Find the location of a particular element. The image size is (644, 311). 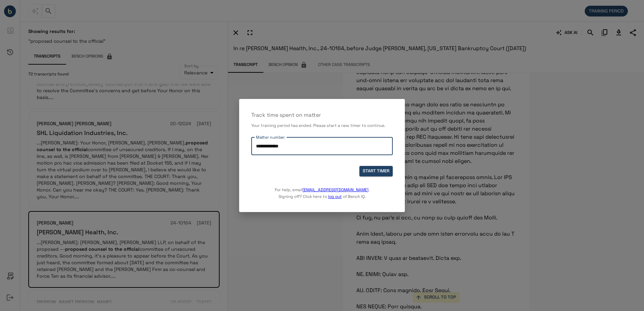

label: Matter number is located at coordinates (270, 137).